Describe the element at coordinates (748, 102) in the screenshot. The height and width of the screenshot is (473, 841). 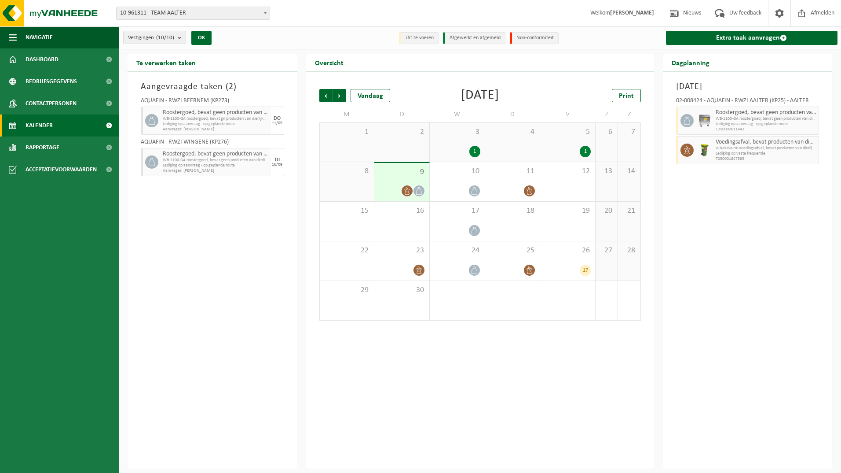
I see `div: 02-008424 - AQUAFIN - RWZI AALTER (KP25) - AALTER` at that location.